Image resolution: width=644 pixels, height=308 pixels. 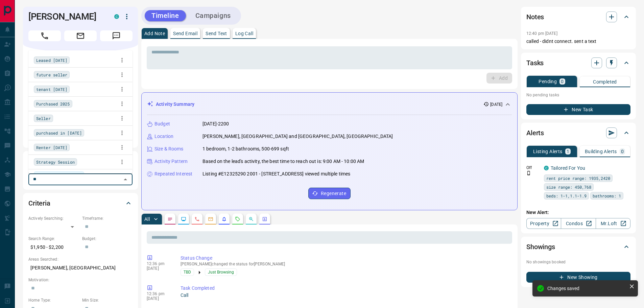 What do you see at coordinates (535, 63) in the screenshot?
I see `h2: Tasks` at bounding box center [535, 63].